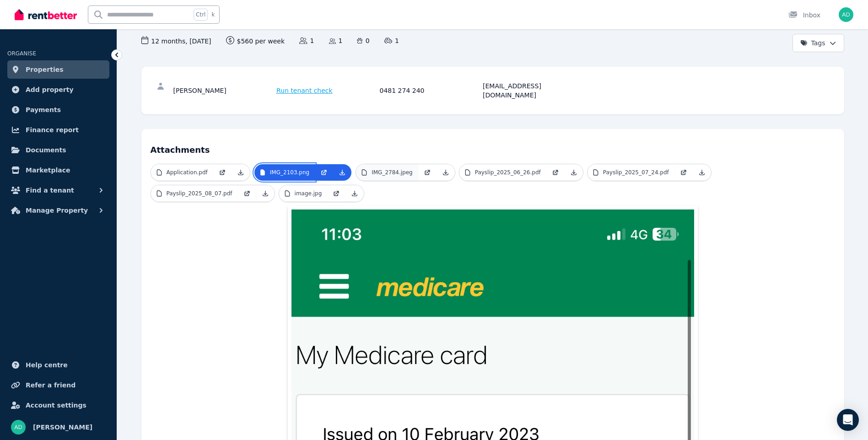 The width and height of the screenshot is (868, 440). I want to click on button: Find a tenant, so click(58, 190).